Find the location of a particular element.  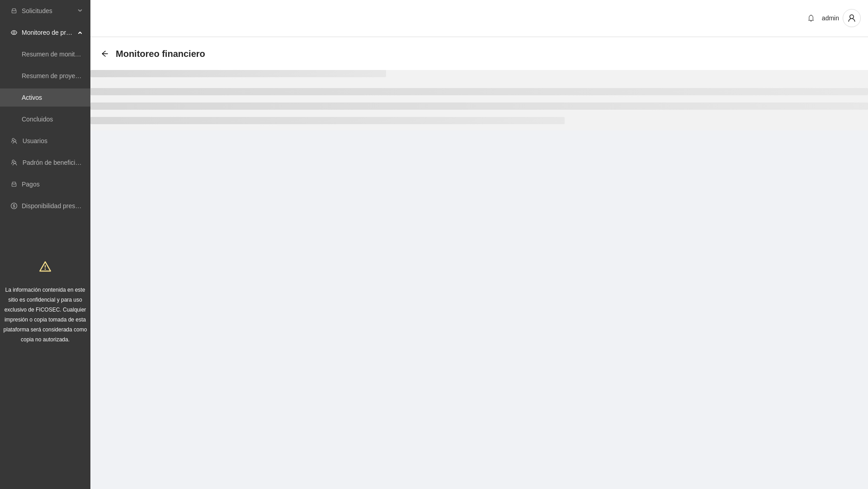

span: Monitoreo financiero is located at coordinates (160, 53).